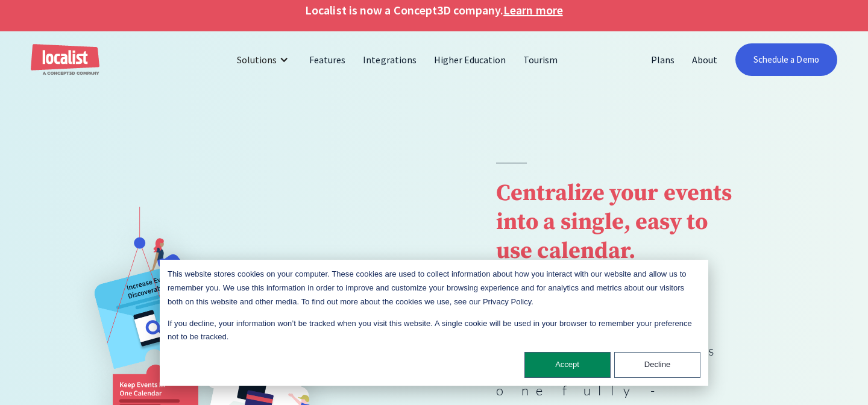 The height and width of the screenshot is (405, 868). I want to click on a: Learn more, so click(532, 10).